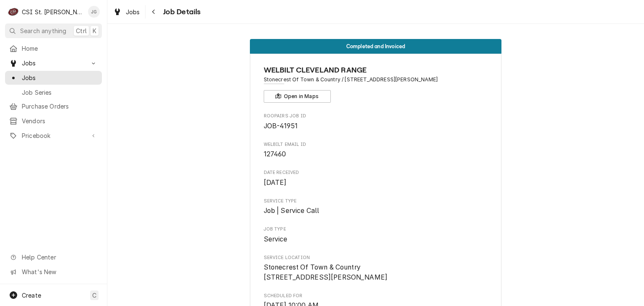 Image resolution: width=644 pixels, height=306 pixels. I want to click on span: C, so click(95, 295).